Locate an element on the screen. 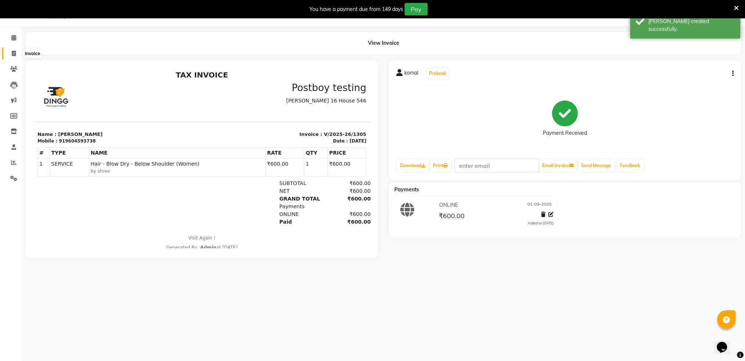  h3: Postboy testing is located at coordinates (254, 21).